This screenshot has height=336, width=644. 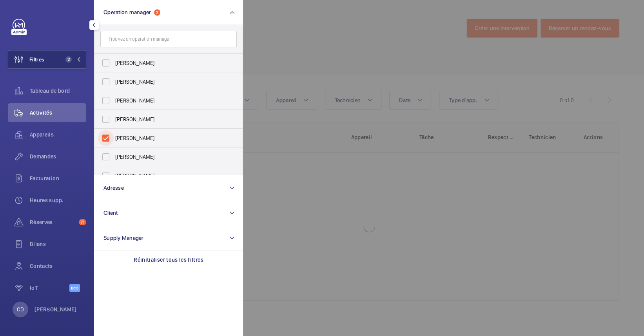 I want to click on span: Tableau de bord, so click(x=58, y=91).